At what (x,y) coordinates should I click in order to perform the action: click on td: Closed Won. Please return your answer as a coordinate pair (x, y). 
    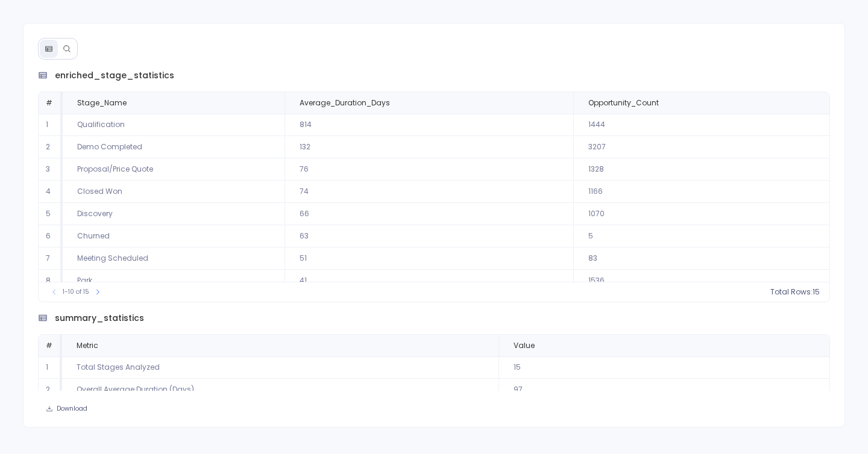
    Looking at the image, I should click on (173, 192).